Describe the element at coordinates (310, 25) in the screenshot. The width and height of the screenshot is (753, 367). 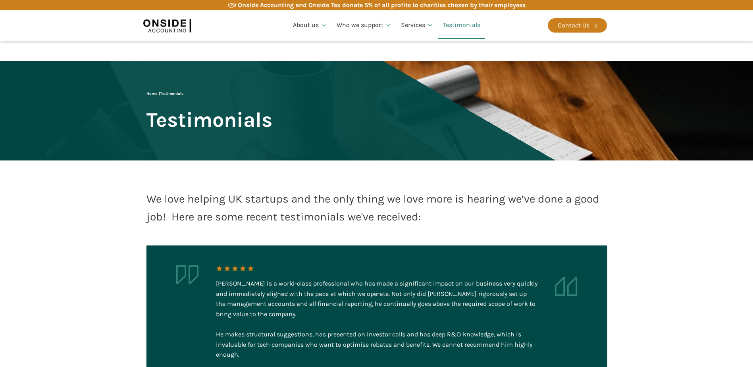
I see `a: About us` at that location.